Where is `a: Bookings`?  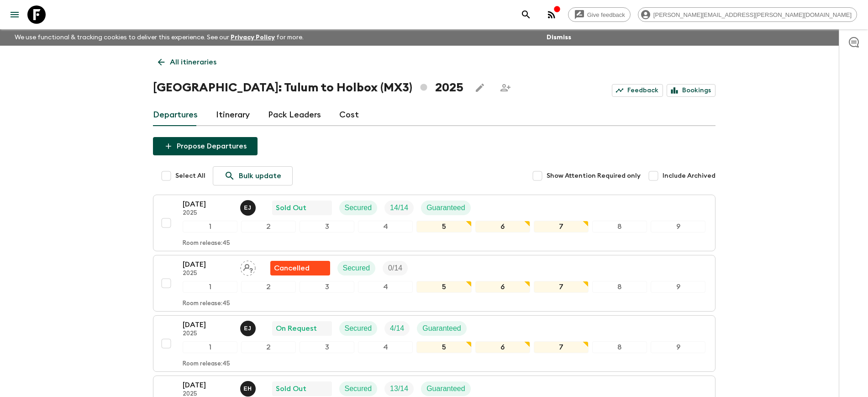
a: Bookings is located at coordinates (691, 90).